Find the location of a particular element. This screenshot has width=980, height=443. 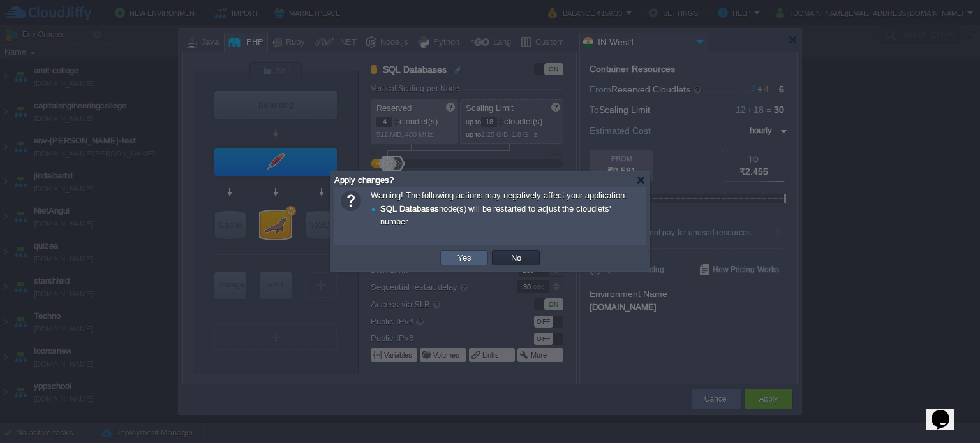

span: Warning! The following actions may negatively affect your application: is located at coordinates (505, 210).